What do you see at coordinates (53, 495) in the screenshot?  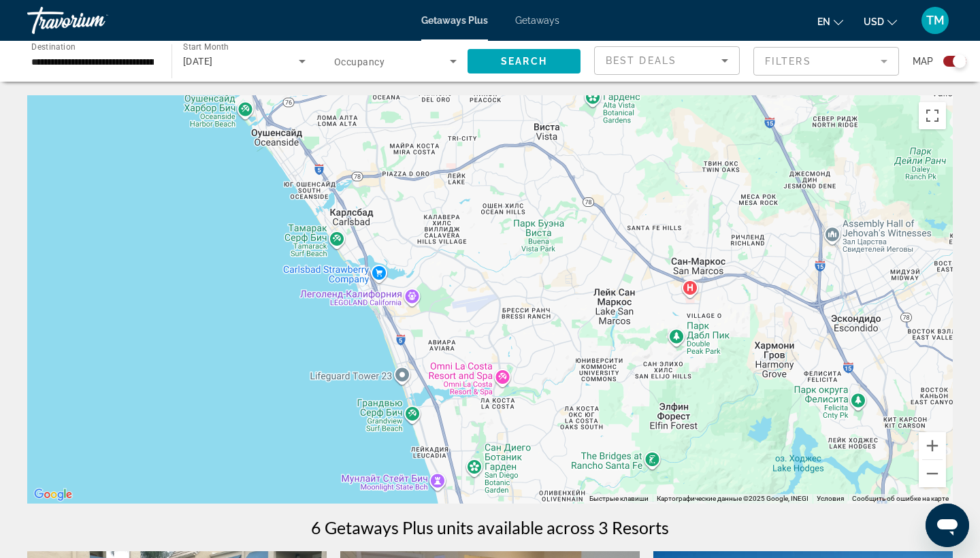 I see `a: Открыть эту область в Google Картах (в новом окне)` at bounding box center [53, 495].